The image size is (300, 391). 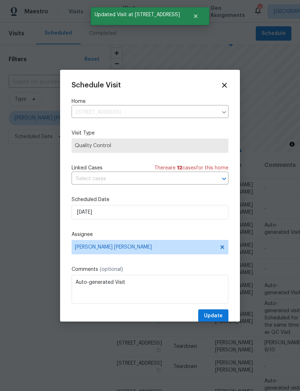 What do you see at coordinates (150, 270) in the screenshot?
I see `label: Comments` at bounding box center [150, 270].